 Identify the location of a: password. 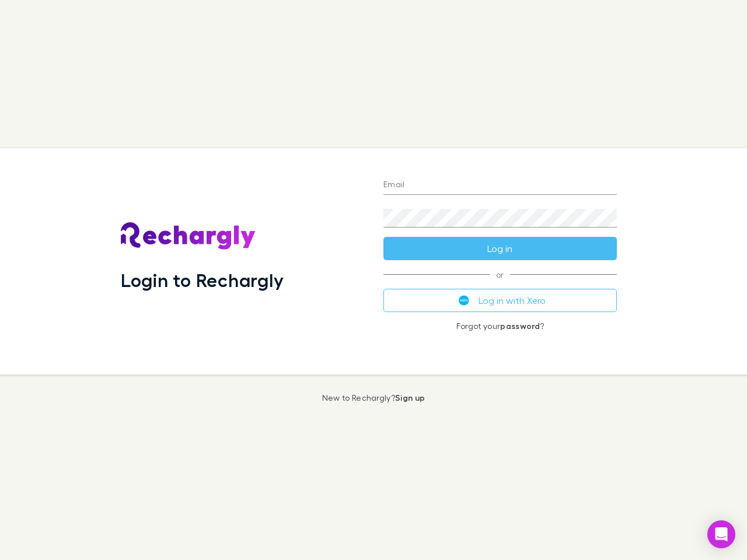
(520, 326).